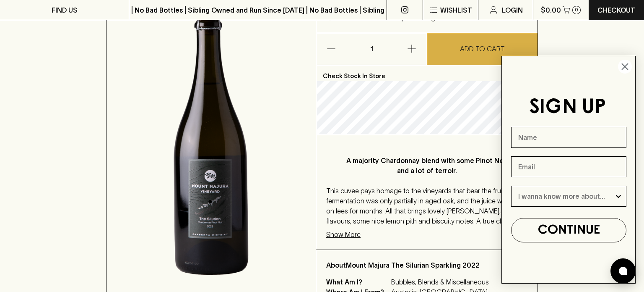  What do you see at coordinates (625, 66) in the screenshot?
I see `button: Close dialog` at bounding box center [625, 66].